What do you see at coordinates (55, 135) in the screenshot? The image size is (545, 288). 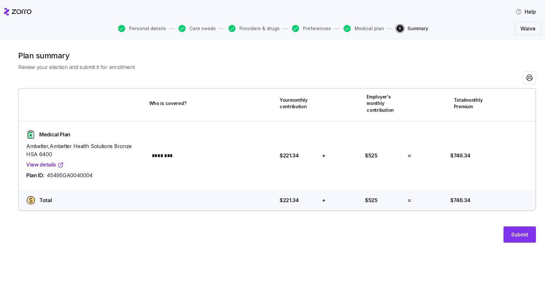 I see `span: Medical Plan` at bounding box center [55, 135].